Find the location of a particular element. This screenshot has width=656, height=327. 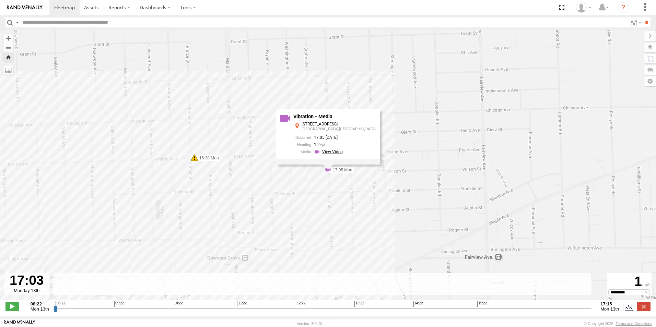

span: 14:22 is located at coordinates (418, 304).